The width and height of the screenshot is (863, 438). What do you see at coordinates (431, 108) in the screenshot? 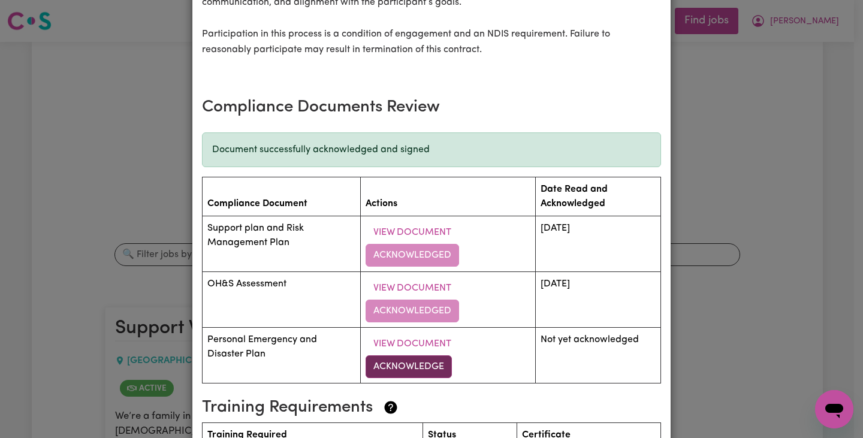
I see `h3: Compliance Documents Review` at bounding box center [431, 108].